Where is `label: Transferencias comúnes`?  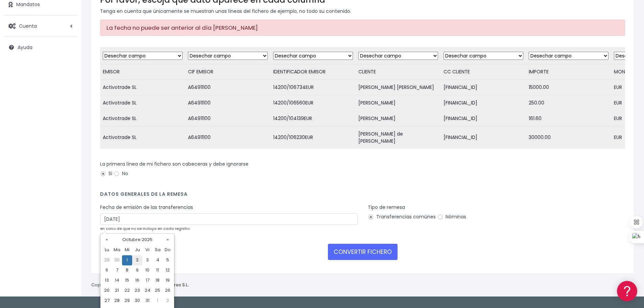 label: Transferencias comúnes is located at coordinates (402, 216).